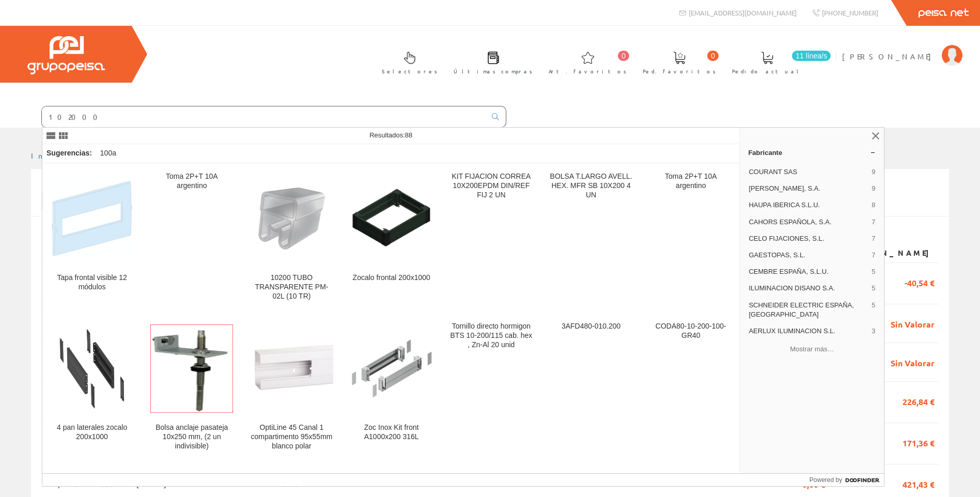 This screenshot has height=497, width=980. Describe the element at coordinates (919, 484) in the screenshot. I see `span: 421,43 €` at that location.